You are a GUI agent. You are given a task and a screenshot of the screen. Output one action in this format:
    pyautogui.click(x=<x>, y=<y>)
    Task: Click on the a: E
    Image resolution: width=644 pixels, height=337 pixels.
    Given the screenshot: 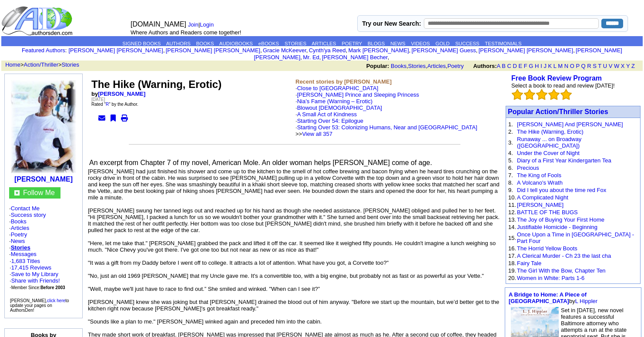 What is the action you would take?
    pyautogui.click(x=520, y=66)
    